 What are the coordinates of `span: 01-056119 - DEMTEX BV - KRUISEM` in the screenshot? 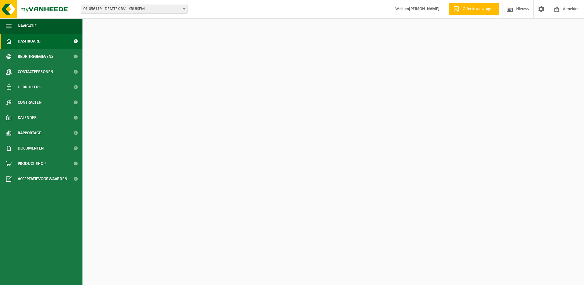 It's located at (134, 9).